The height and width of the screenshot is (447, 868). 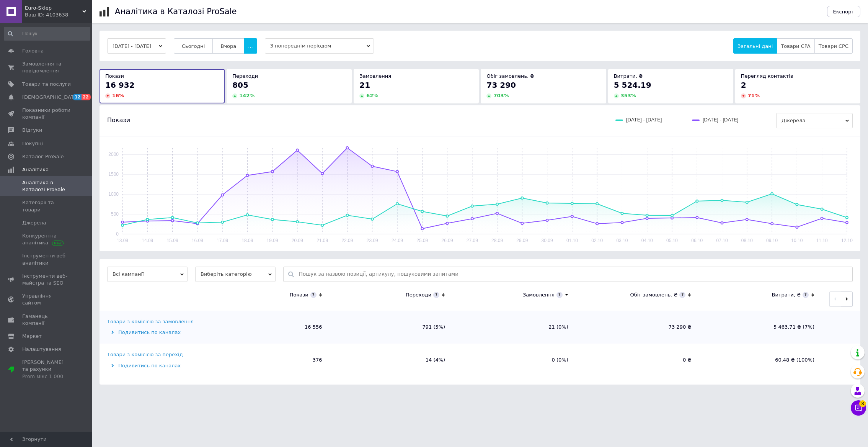 What do you see at coordinates (392, 360) in the screenshot?
I see `td: 14 (4%)` at bounding box center [392, 360].